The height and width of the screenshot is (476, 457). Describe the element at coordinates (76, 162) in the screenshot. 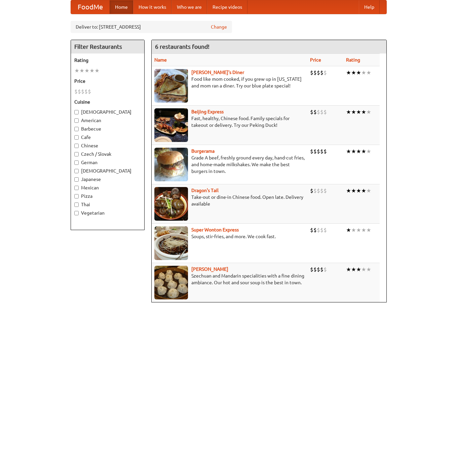

I see `input: German` at that location.